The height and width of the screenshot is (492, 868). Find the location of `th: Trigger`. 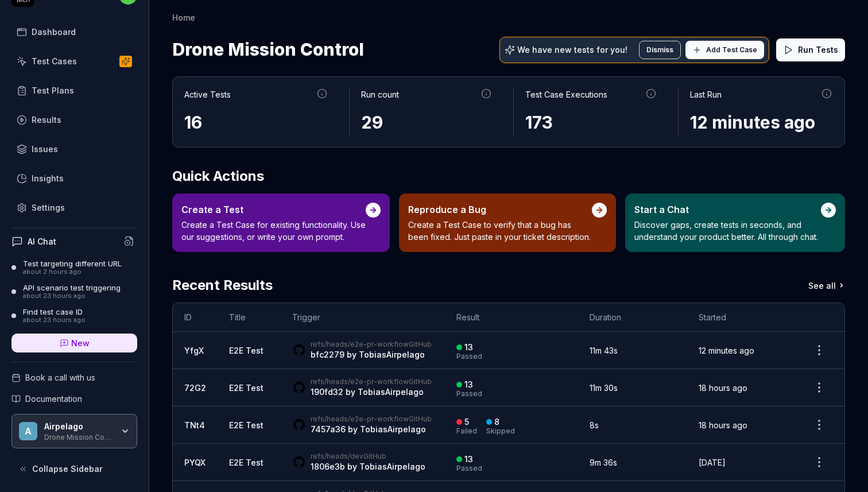

th: Trigger is located at coordinates (363, 317).